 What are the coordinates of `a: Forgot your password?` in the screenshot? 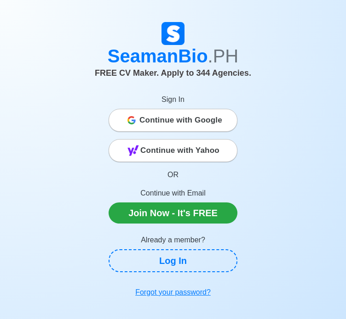 It's located at (173, 293).